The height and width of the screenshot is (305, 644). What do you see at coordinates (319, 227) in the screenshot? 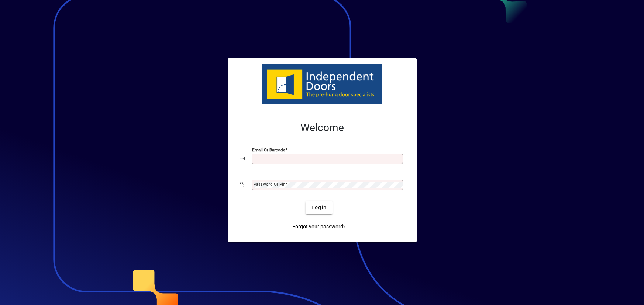
I see `a: Forgot your password?` at bounding box center [319, 227].